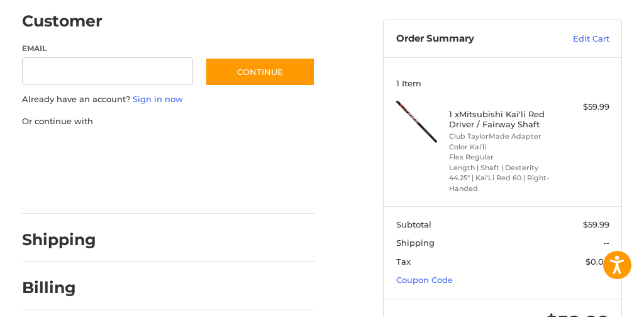 The image size is (644, 317). Describe the element at coordinates (414, 224) in the screenshot. I see `span: Subtotal` at that location.